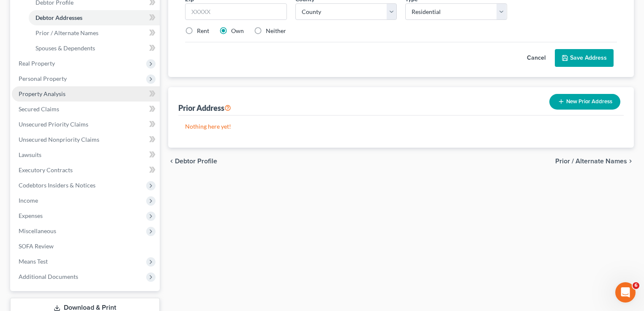 The width and height of the screenshot is (644, 311). What do you see at coordinates (401, 127) in the screenshot?
I see `p: Nothing here yet!` at bounding box center [401, 127].